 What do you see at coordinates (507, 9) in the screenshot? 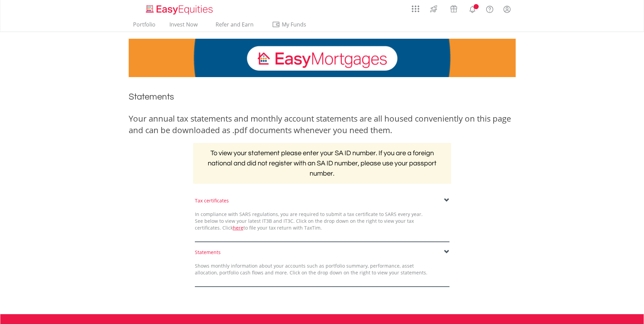
I see `a: My Profile` at bounding box center [507, 9].